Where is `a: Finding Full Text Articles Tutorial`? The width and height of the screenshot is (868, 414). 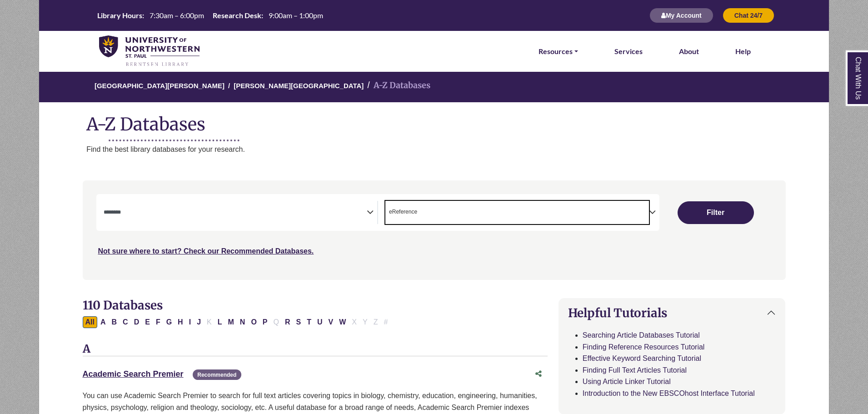
a: Finding Full Text Articles Tutorial is located at coordinates (634, 369).